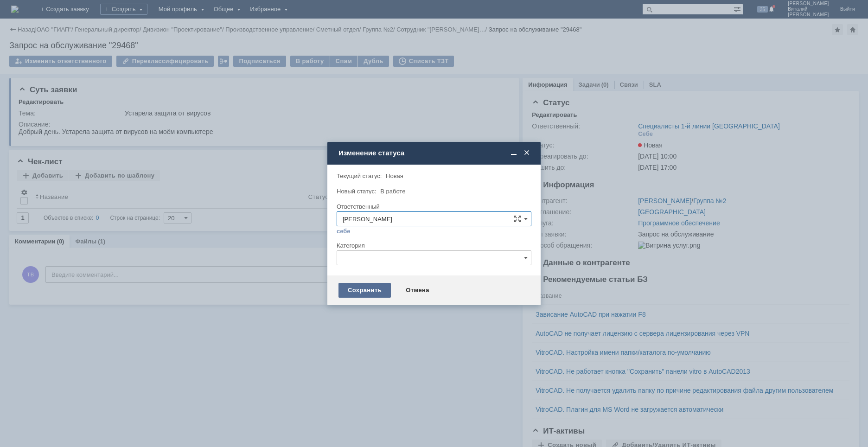 The height and width of the screenshot is (447, 868). I want to click on label: Текущий статус:, so click(359, 176).